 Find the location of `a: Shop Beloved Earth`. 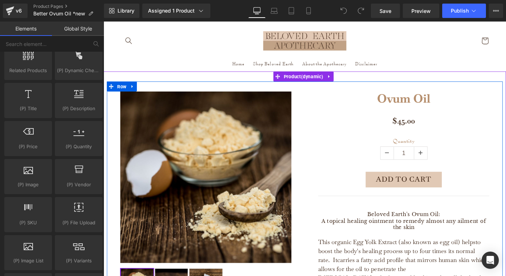

a: Shop Beloved Earth is located at coordinates (183, 46).